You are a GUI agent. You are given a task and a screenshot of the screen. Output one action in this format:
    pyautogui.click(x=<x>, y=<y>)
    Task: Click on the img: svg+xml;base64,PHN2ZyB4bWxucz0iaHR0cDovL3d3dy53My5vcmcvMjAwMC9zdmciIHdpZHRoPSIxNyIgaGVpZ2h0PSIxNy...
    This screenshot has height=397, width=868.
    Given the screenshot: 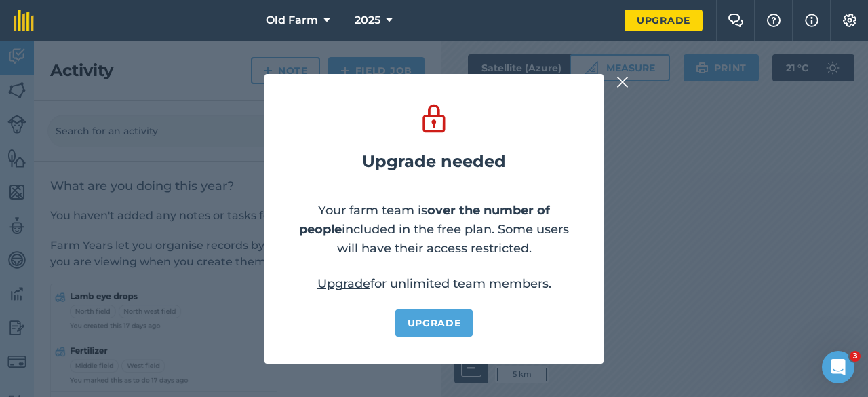 What is the action you would take?
    pyautogui.click(x=812, y=20)
    